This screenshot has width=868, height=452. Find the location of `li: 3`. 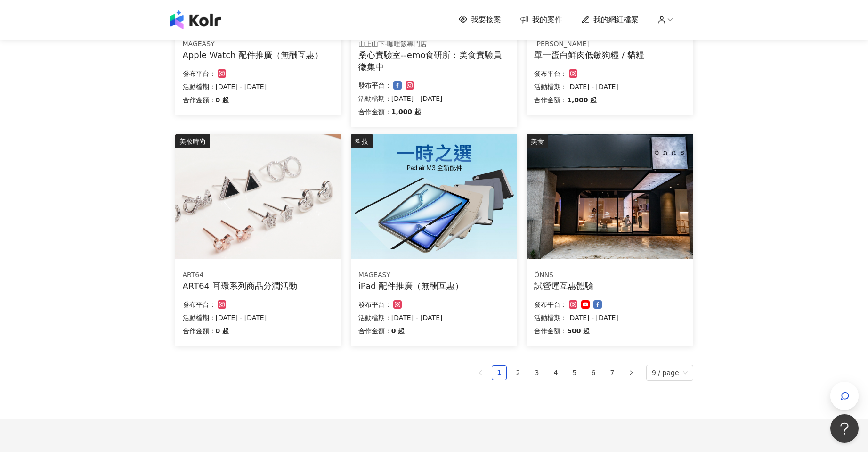

li: 3 is located at coordinates (537, 373).